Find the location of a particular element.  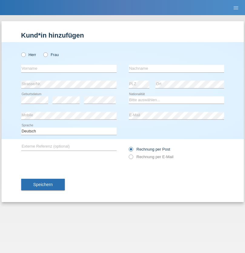

button: Speichern is located at coordinates (43, 184).